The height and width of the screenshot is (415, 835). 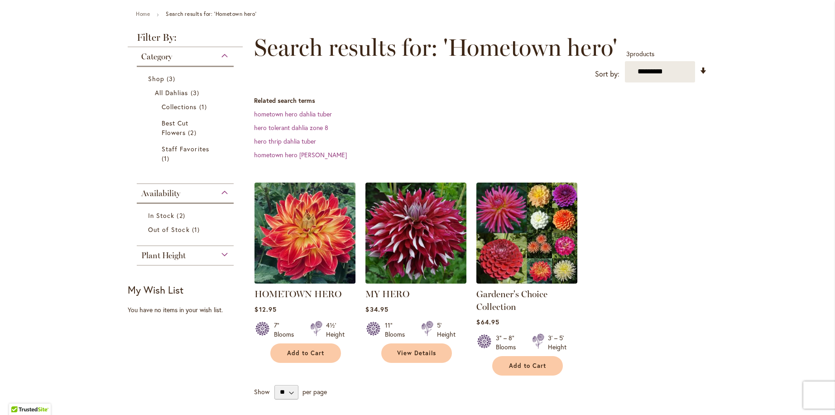 I want to click on a: Collections, so click(x=186, y=106).